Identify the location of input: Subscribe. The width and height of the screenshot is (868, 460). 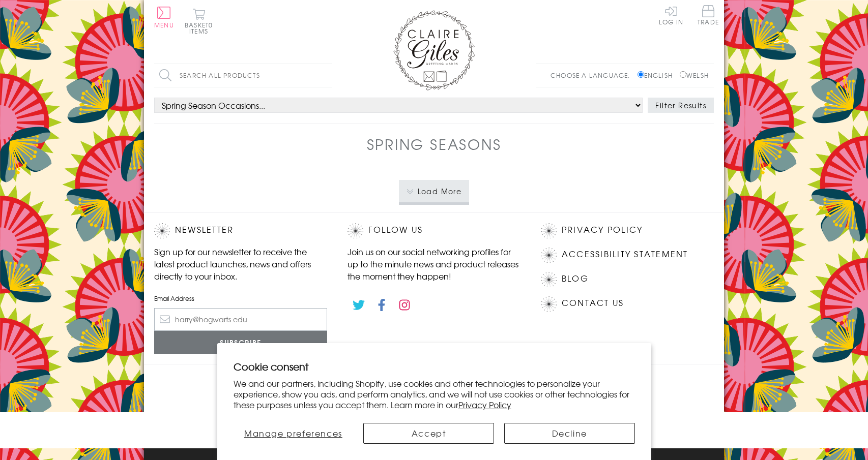
(241, 342).